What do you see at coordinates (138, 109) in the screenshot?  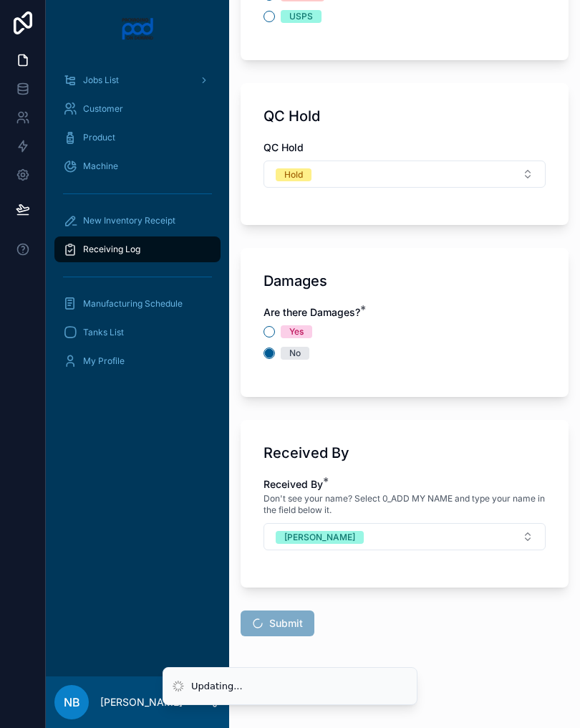 I see `a: Customer` at bounding box center [138, 109].